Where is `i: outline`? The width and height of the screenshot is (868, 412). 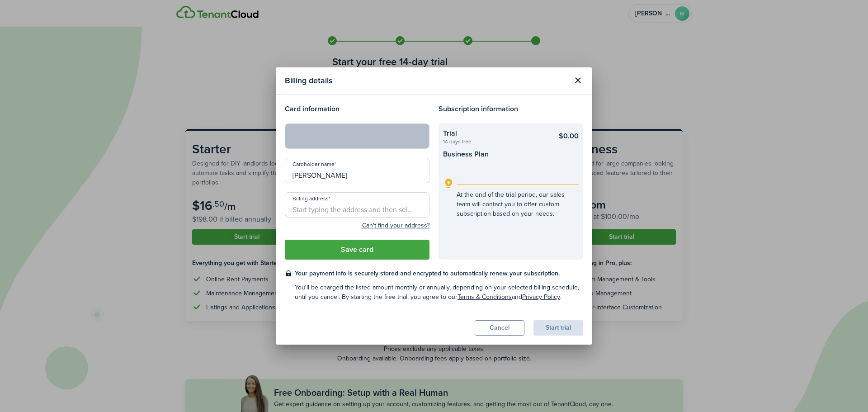
i: outline is located at coordinates (449, 184).